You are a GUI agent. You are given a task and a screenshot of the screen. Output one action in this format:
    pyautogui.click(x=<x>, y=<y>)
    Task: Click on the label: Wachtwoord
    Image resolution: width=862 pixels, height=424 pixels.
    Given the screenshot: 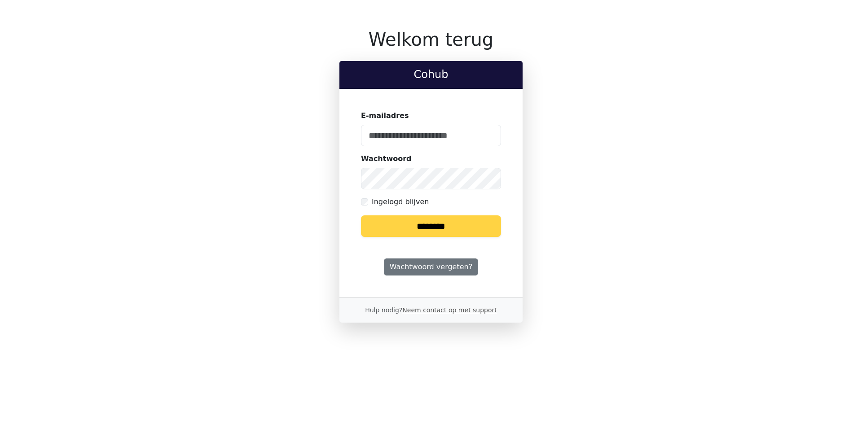 What is the action you would take?
    pyautogui.click(x=386, y=159)
    